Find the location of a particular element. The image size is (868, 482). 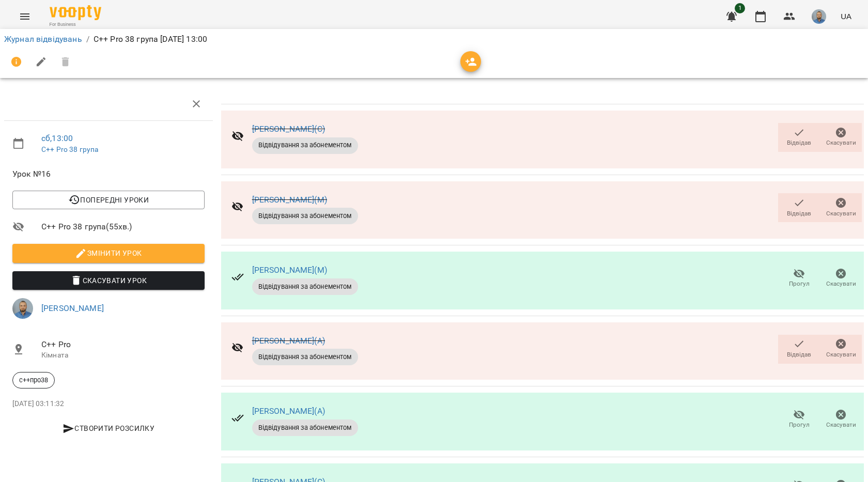

span: Створити розсилку is located at coordinates (108, 429).